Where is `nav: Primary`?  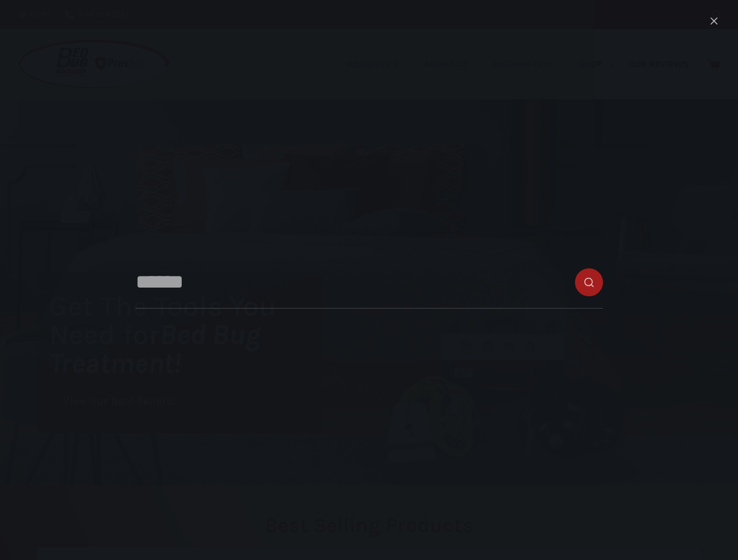
nav: Primary is located at coordinates (517, 64).